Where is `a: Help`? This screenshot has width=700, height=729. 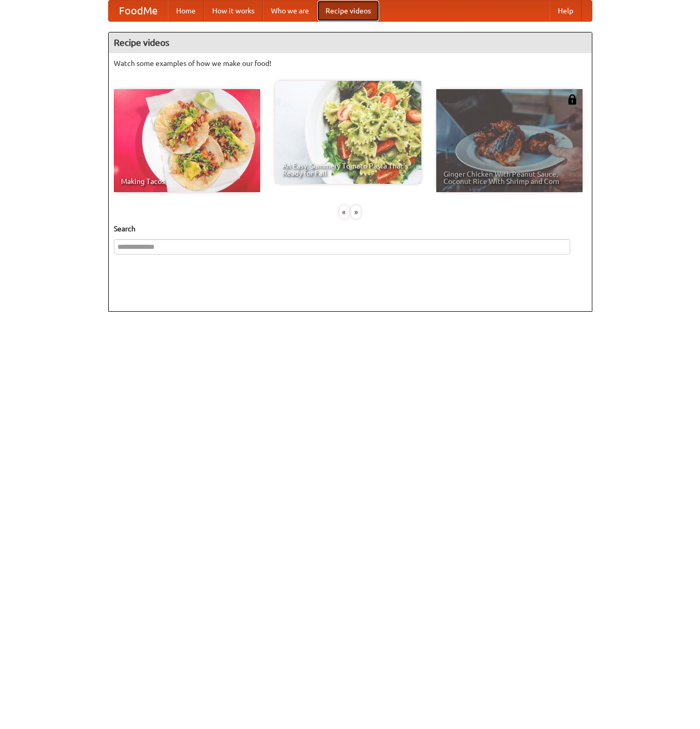
a: Help is located at coordinates (565, 11).